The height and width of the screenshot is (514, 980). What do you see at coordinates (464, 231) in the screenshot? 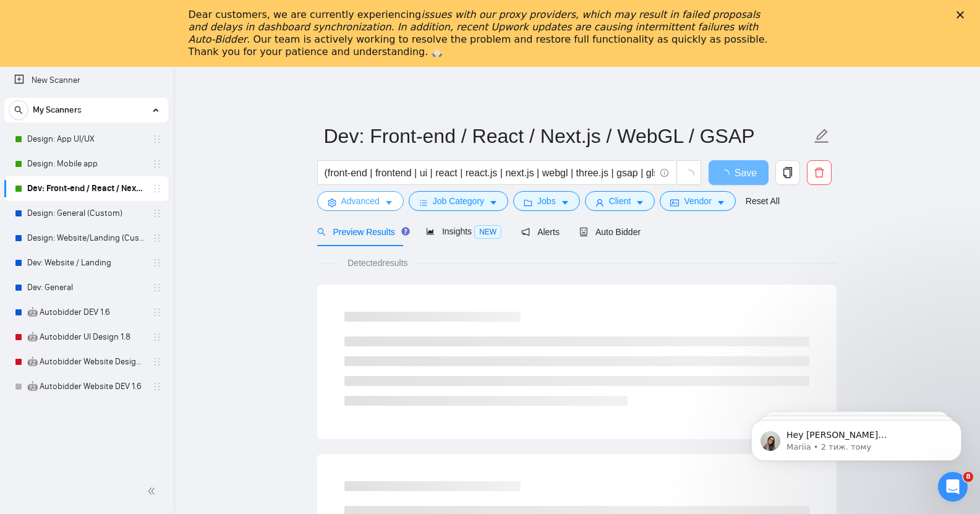
I see `span: Insights` at bounding box center [464, 231].